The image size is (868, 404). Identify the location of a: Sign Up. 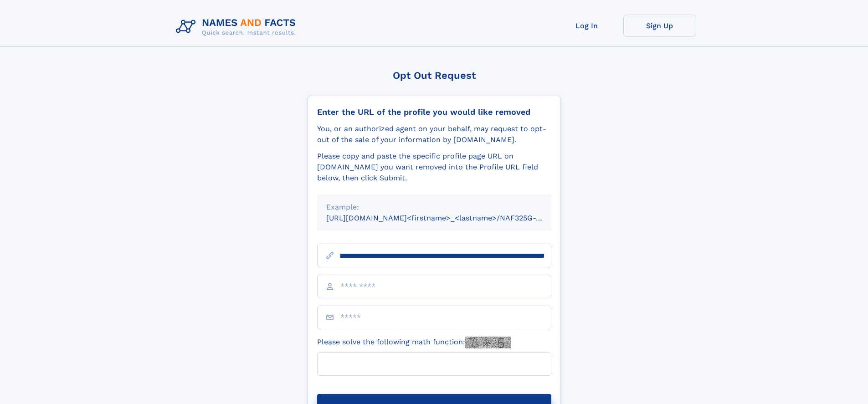
(660, 25).